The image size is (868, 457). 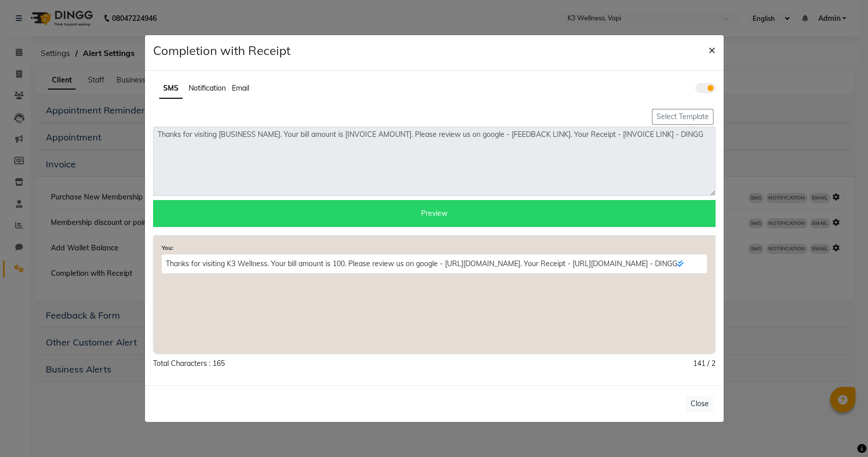 I want to click on button: Select Template, so click(x=683, y=117).